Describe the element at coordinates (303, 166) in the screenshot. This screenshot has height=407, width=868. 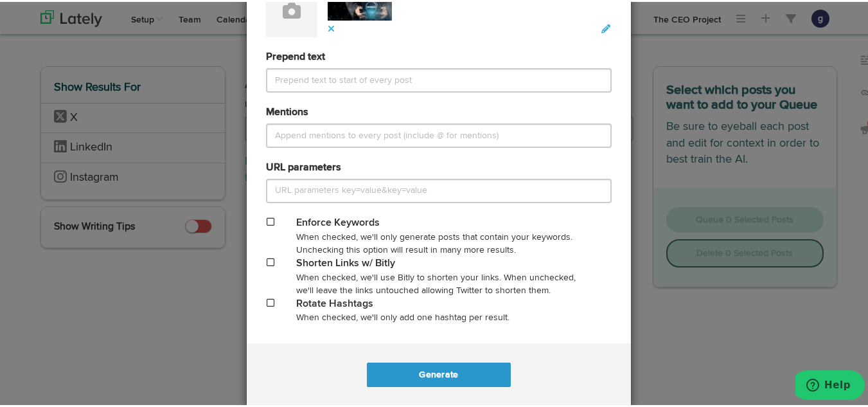
I see `label: URL parameters` at that location.